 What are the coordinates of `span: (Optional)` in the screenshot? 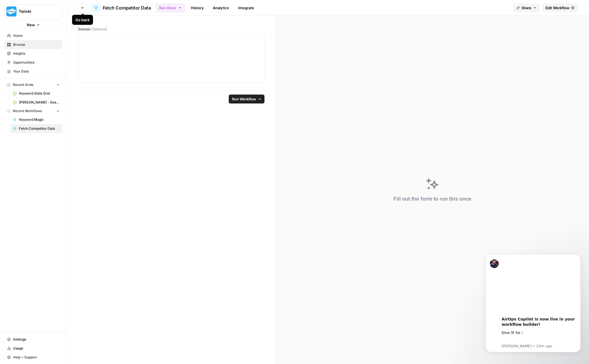 It's located at (99, 29).